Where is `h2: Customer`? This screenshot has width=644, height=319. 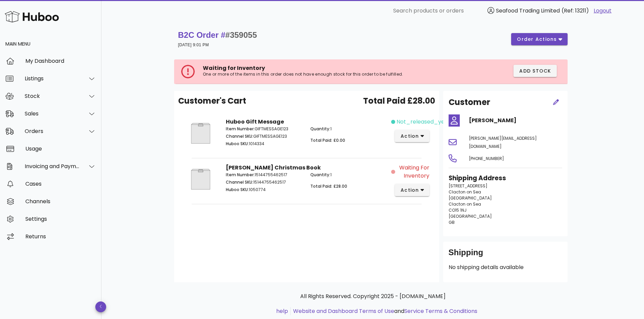
h2: Customer is located at coordinates (469, 102).